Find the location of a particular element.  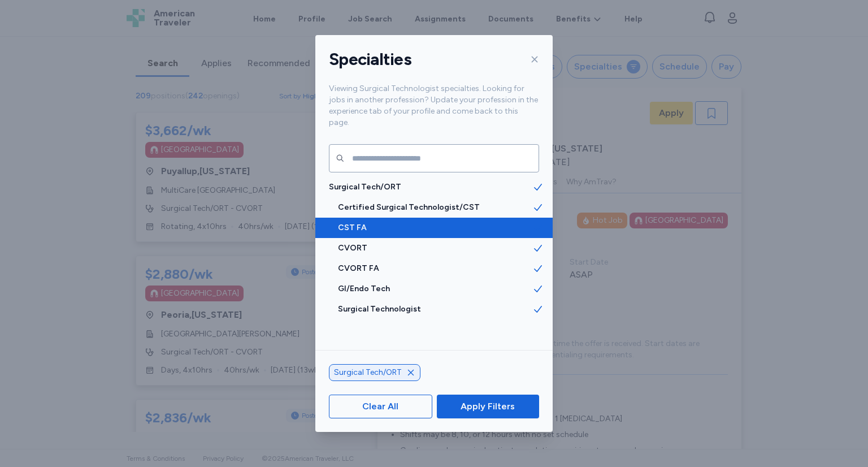

span: Apply Filters is located at coordinates (488, 406).